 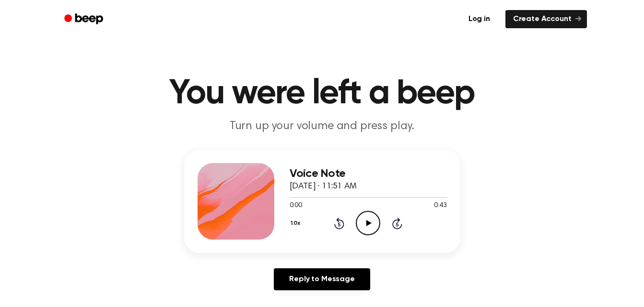 What do you see at coordinates (296, 206) in the screenshot?
I see `span: 0:00` at bounding box center [296, 206].